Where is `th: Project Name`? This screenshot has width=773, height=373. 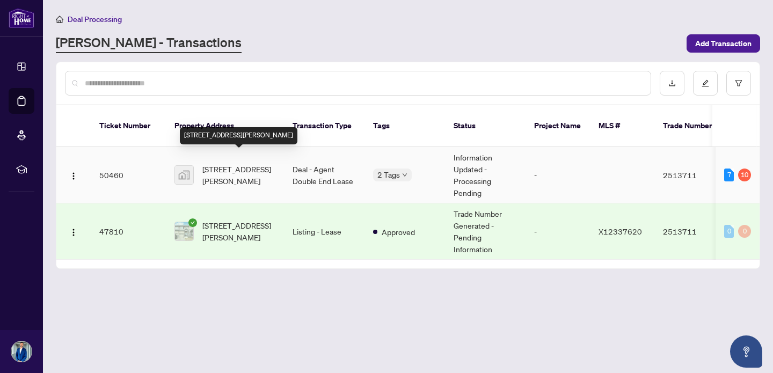 th: Project Name is located at coordinates (558, 126).